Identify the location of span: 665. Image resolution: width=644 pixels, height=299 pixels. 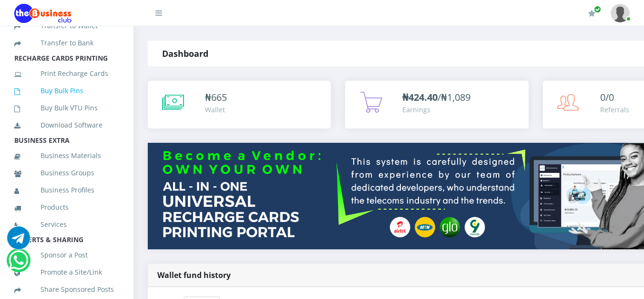
(219, 97).